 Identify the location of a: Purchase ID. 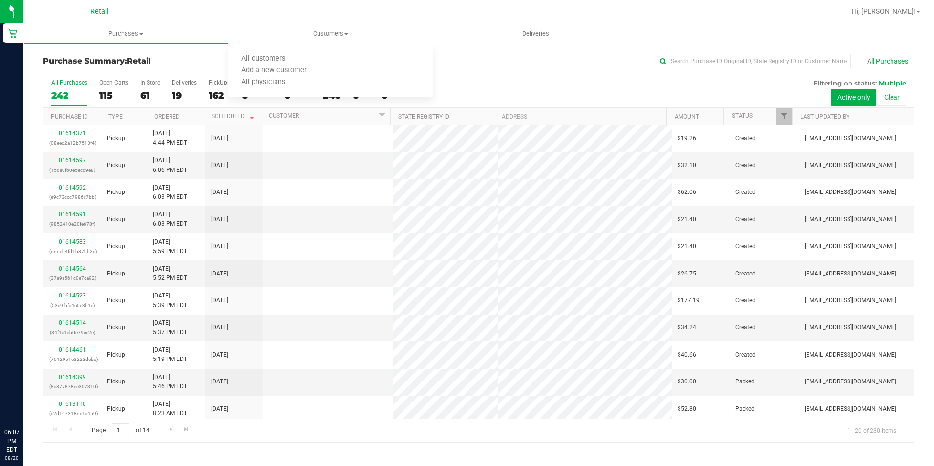
(69, 117).